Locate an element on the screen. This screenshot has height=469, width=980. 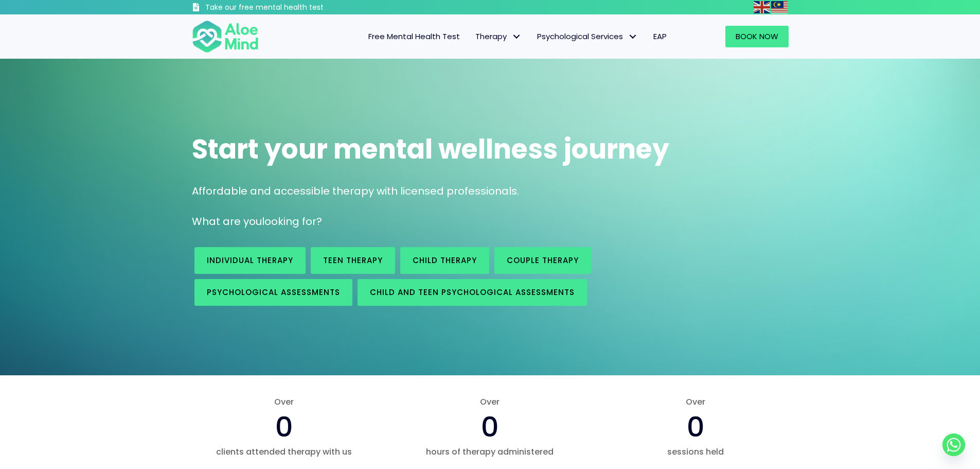
img: ms is located at coordinates (779, 7).